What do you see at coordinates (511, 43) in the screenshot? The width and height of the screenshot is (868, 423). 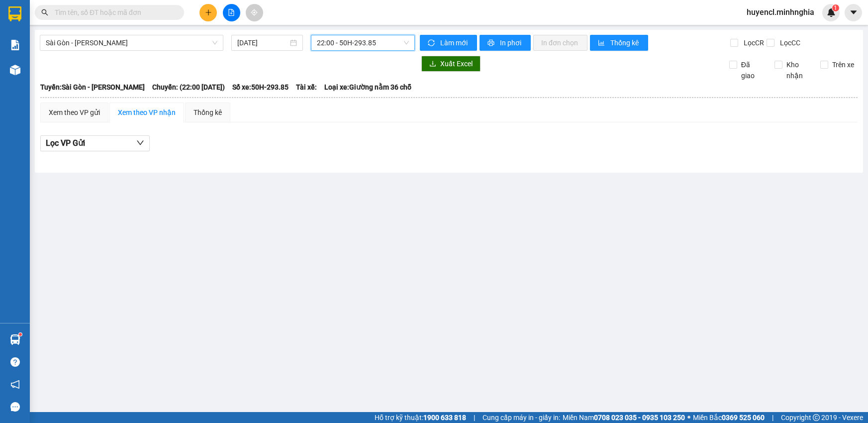 I see `span: In phơi` at bounding box center [511, 43].